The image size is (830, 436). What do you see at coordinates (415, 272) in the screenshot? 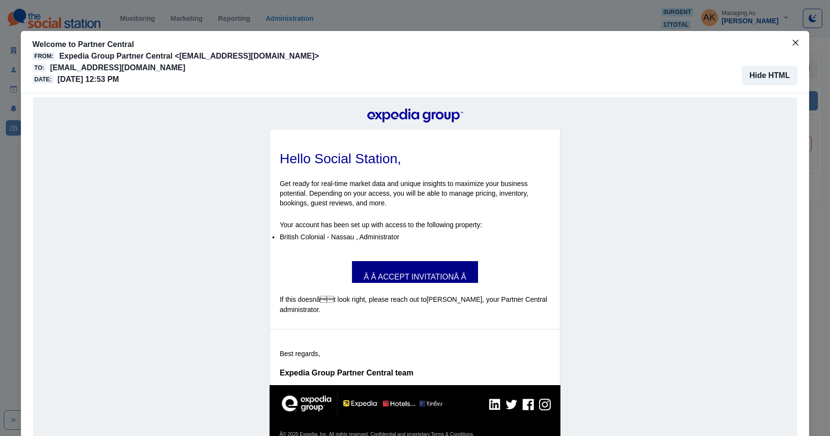
I see `a: Â Â ACCEPT INVITATIONÂ Â` at bounding box center [415, 272].